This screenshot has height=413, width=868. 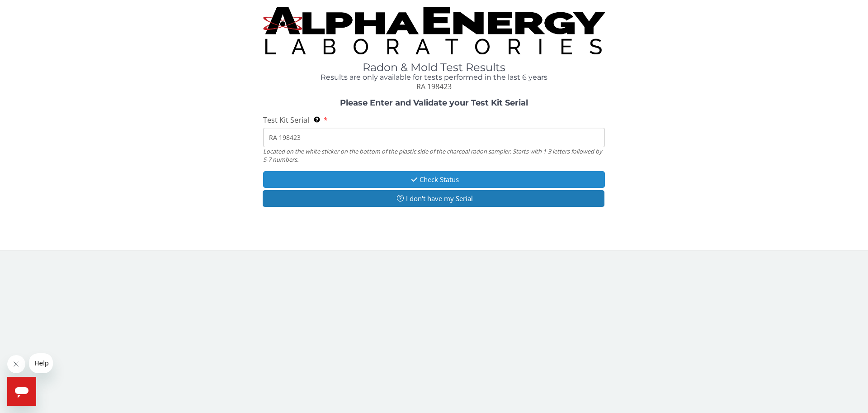 What do you see at coordinates (287, 120) in the screenshot?
I see `span: Test Kit Serial` at bounding box center [287, 120].